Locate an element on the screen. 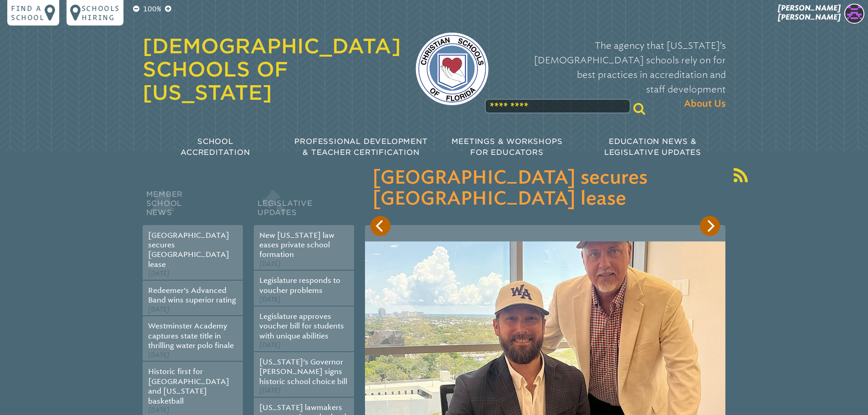 Image resolution: width=868 pixels, height=415 pixels. img: csf-logo-web-colors.png is located at coordinates (452, 69).